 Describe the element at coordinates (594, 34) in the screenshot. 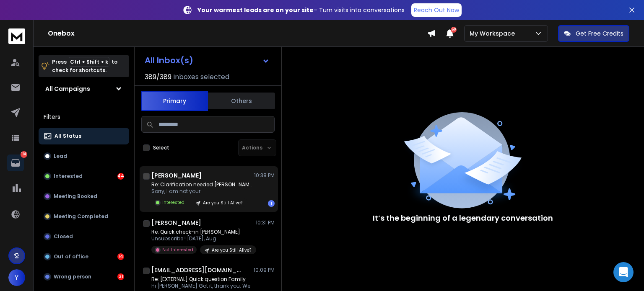

I see `button: Get Free Credits` at that location.